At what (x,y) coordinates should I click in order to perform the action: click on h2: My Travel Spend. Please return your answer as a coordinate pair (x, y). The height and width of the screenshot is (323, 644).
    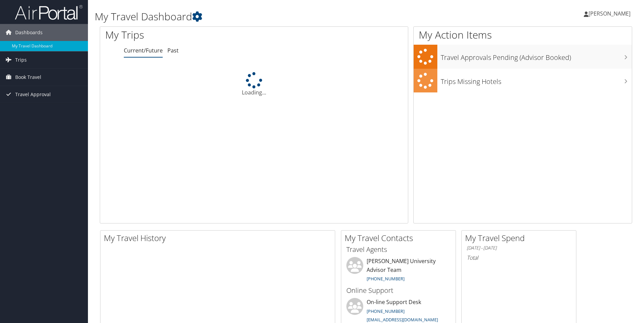
    Looking at the image, I should click on (521, 238).